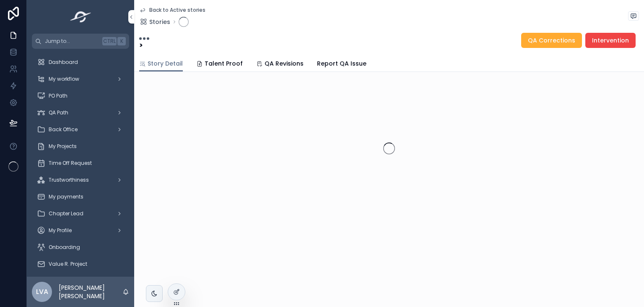  I want to click on a: Story Detail, so click(161, 64).